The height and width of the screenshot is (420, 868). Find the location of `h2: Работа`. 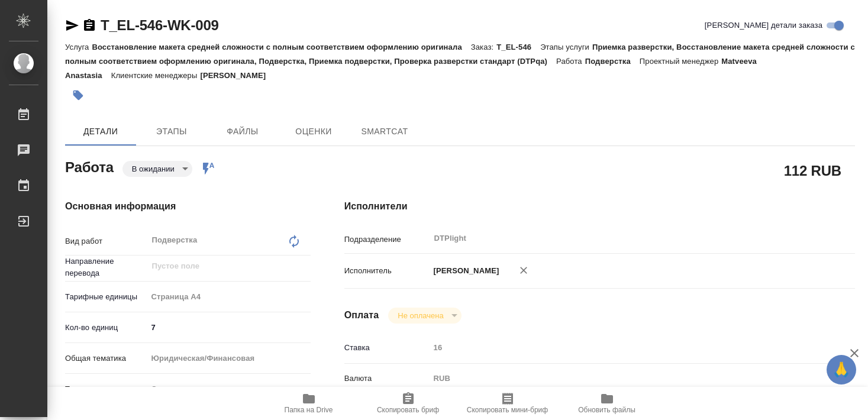

h2: Работа is located at coordinates (90, 167).